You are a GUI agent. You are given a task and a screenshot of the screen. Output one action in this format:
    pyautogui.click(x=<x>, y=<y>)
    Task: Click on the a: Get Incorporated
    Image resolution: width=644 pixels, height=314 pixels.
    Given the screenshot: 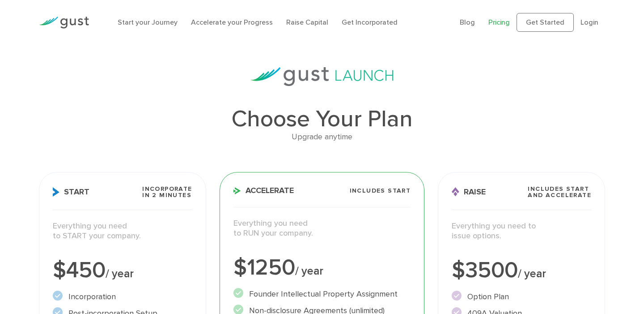 What is the action you would take?
    pyautogui.click(x=370, y=22)
    